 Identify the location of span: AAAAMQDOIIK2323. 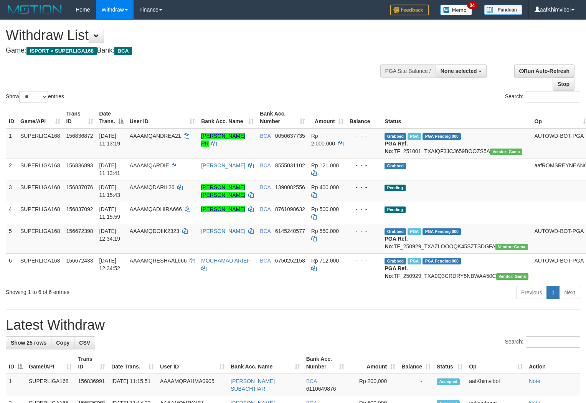
(154, 231).